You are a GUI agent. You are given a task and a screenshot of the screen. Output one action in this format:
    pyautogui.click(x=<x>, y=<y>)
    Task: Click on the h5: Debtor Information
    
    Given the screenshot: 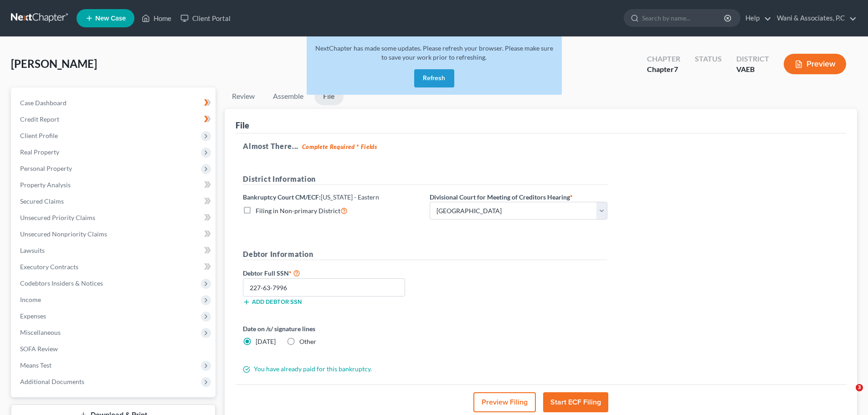 What is the action you would take?
    pyautogui.click(x=425, y=255)
    